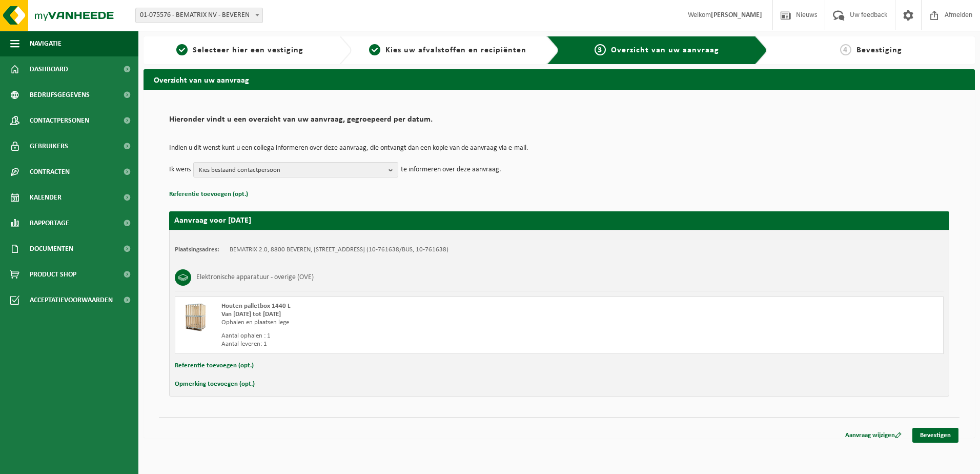 This screenshot has height=474, width=980. I want to click on span: Product Shop, so click(53, 274).